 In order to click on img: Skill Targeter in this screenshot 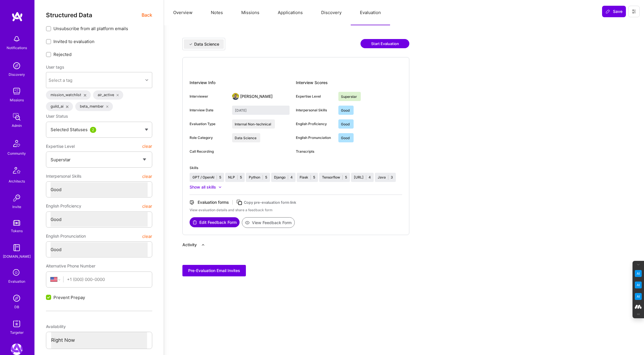, I will do `click(17, 323)`.